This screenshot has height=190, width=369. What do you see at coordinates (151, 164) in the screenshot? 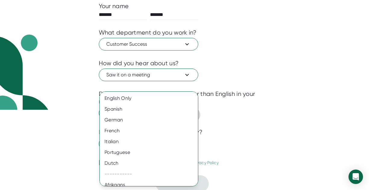
I see `div: Dutch` at bounding box center [151, 164].